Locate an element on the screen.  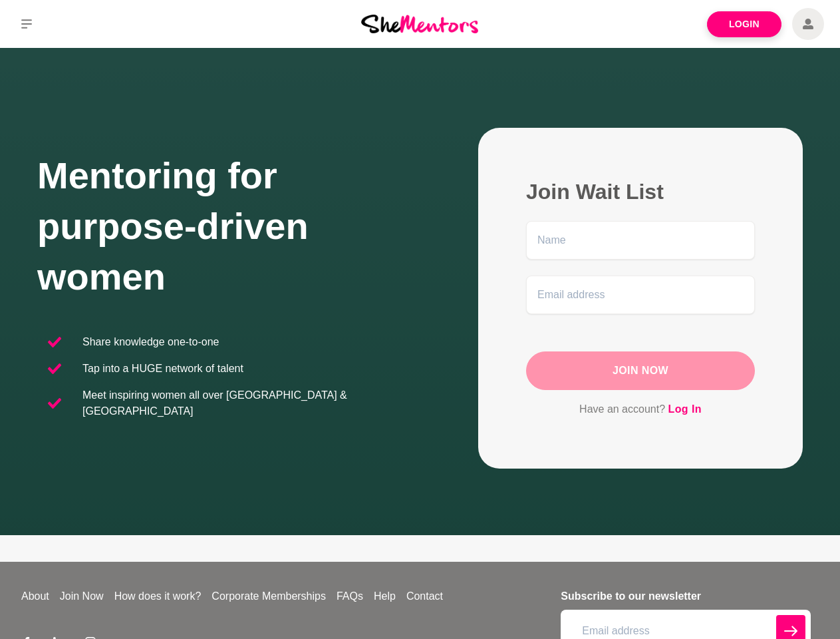
a: Corporate Memberships is located at coordinates (268, 596).